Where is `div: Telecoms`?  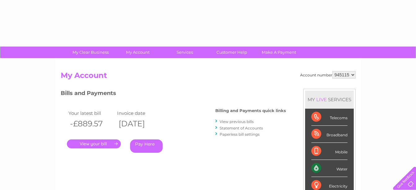 div: Telecoms is located at coordinates (329, 117).